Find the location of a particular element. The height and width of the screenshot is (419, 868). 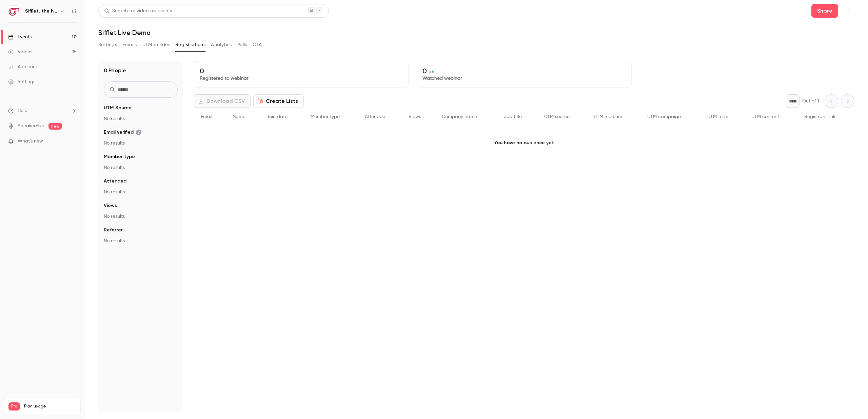

button: Polls is located at coordinates (242, 45).